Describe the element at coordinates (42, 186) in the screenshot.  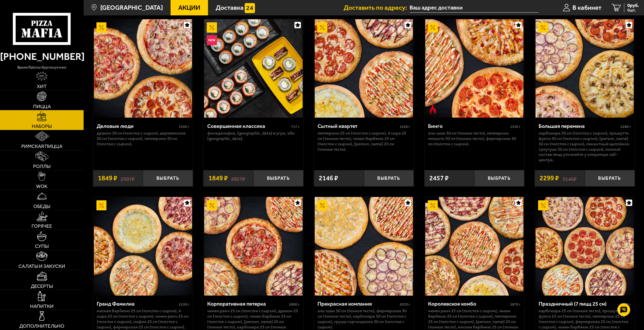
I see `span: WOK` at that location.